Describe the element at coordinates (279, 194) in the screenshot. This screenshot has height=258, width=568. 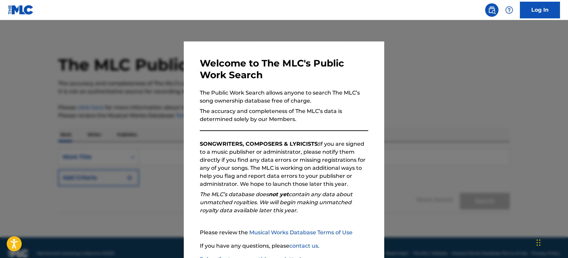
I see `strong: not yet` at that location.